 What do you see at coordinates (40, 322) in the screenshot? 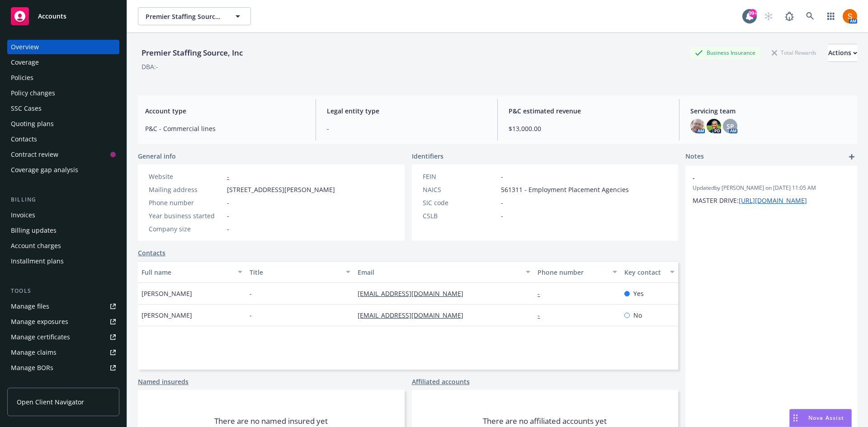
I see `div: Manage exposures` at bounding box center [40, 322].